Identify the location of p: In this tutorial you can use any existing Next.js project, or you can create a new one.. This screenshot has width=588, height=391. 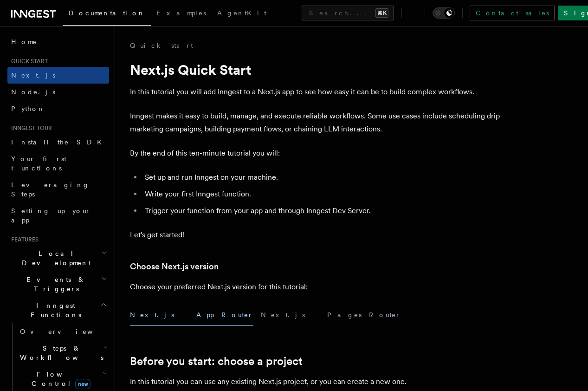
(315, 381).